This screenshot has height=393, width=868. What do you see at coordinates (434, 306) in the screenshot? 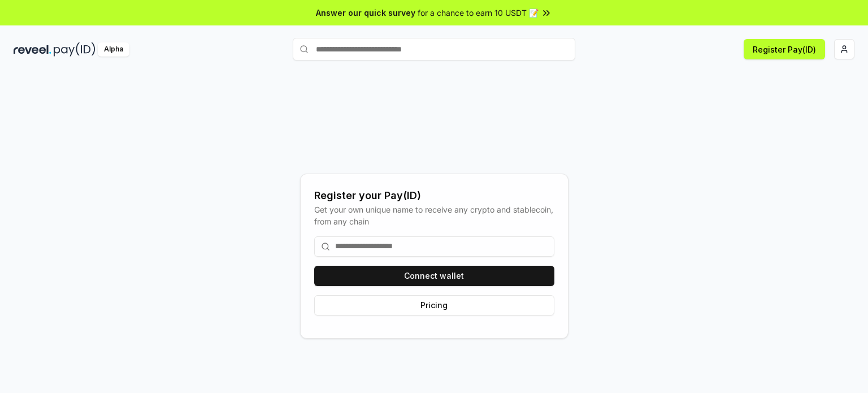
I see `button: Pricing` at bounding box center [434, 306].